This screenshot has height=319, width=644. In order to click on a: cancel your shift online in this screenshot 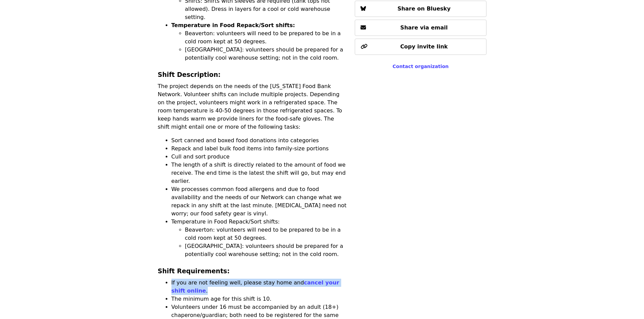, I will do `click(255, 287)`.